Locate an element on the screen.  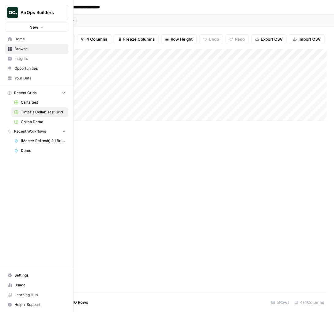
span: Home is located at coordinates (40, 39).